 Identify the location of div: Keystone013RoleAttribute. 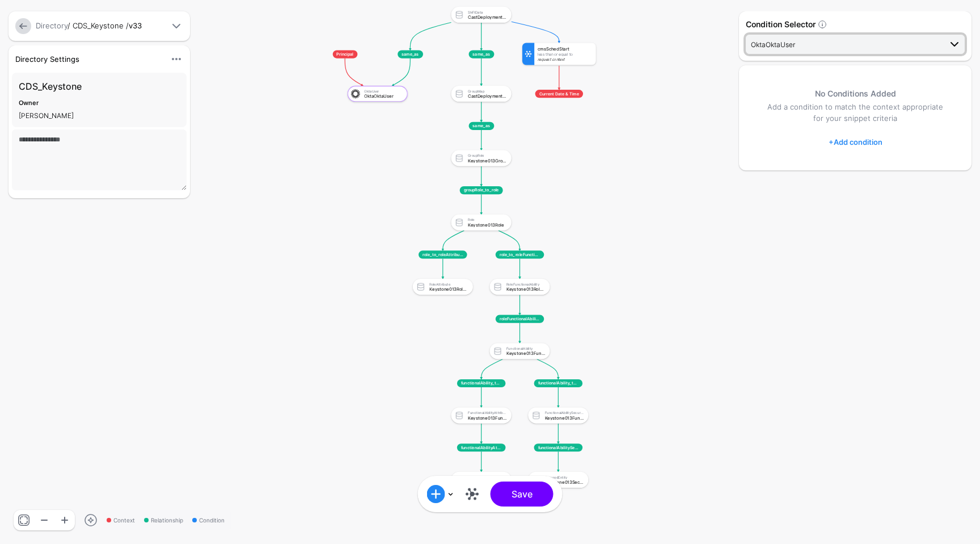
(448, 288).